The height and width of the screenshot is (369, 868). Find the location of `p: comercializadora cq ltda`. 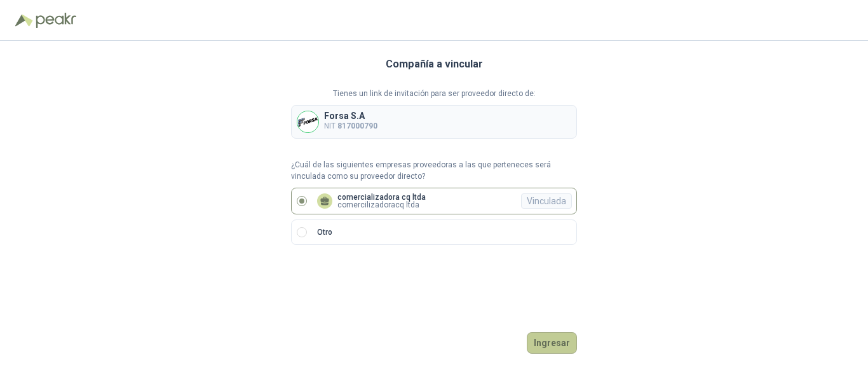

p: comercializadora cq ltda is located at coordinates (381, 197).